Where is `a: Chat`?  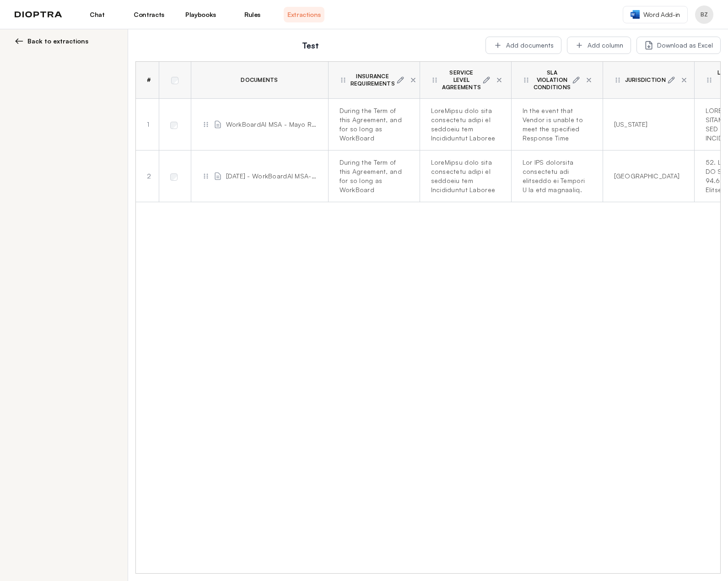 a: Chat is located at coordinates (97, 14).